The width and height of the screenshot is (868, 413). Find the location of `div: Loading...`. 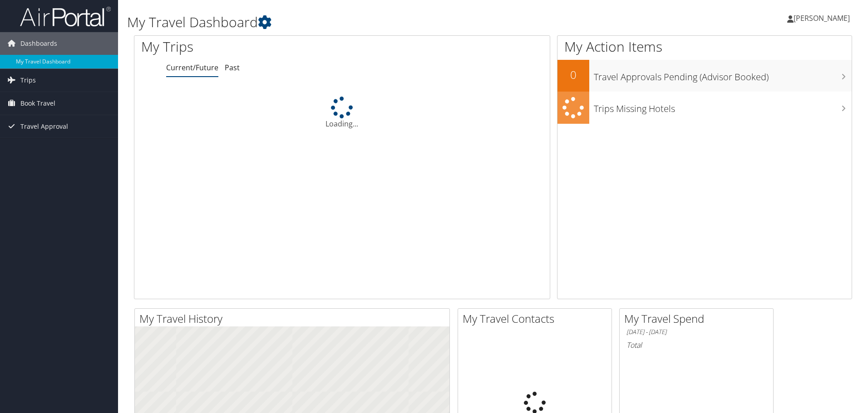

div: Loading... is located at coordinates (342, 113).